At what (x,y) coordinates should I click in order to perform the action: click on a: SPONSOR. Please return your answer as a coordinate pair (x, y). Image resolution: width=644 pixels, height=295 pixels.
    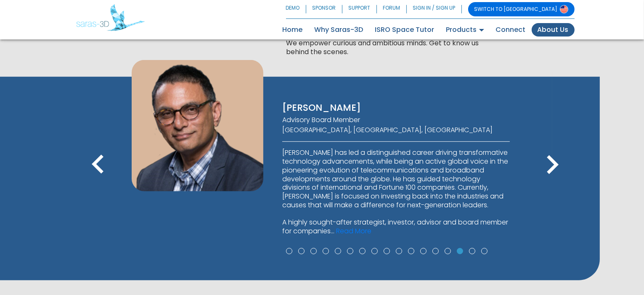
    Looking at the image, I should click on (325, 9).